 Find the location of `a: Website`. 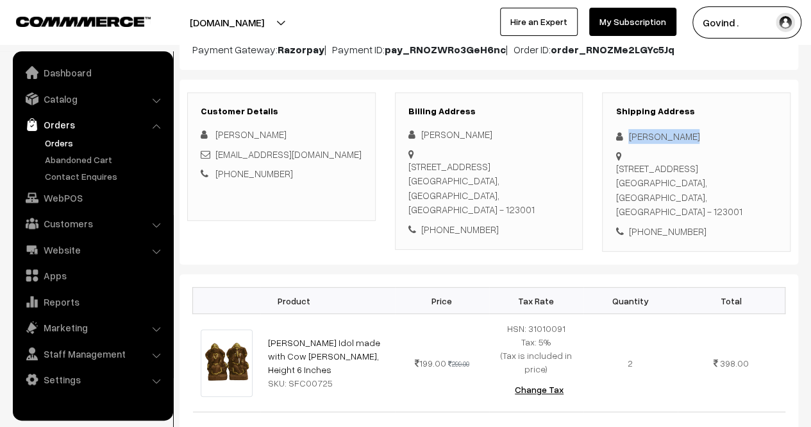

a: Website is located at coordinates (92, 249).